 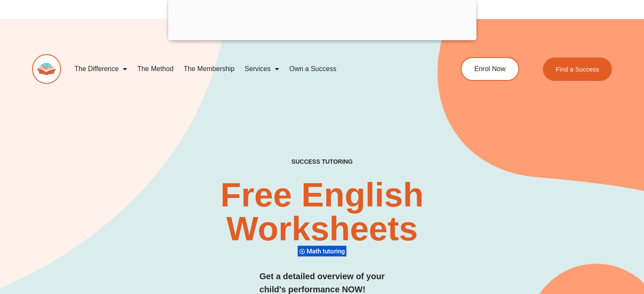 I want to click on span: Enrol Now, so click(x=490, y=69).